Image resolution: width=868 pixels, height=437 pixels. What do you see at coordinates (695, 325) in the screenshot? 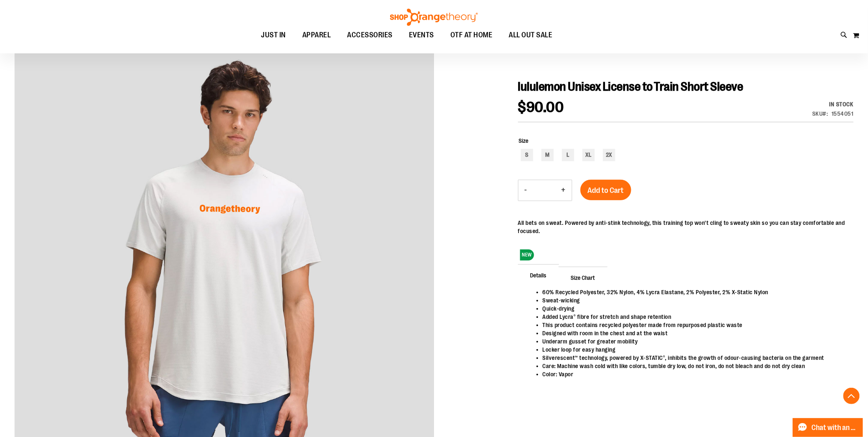
I see `li: This product contains recycled polyester made from repurposed plastic waste` at bounding box center [695, 325].